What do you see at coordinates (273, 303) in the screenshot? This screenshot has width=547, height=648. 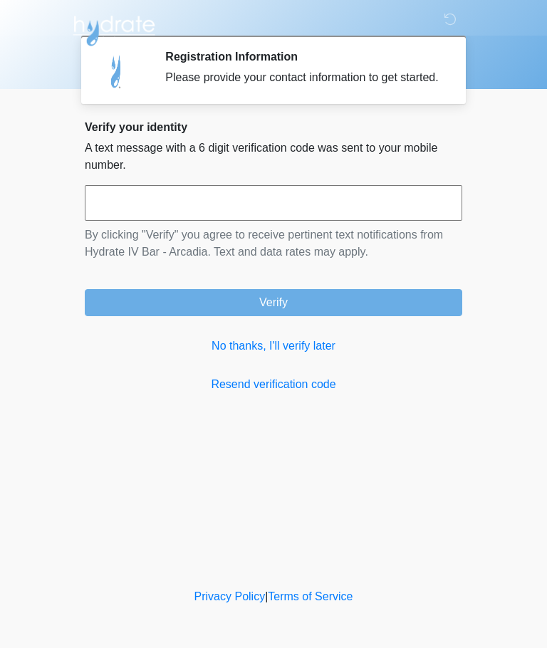 I see `button: Verify` at bounding box center [273, 303].